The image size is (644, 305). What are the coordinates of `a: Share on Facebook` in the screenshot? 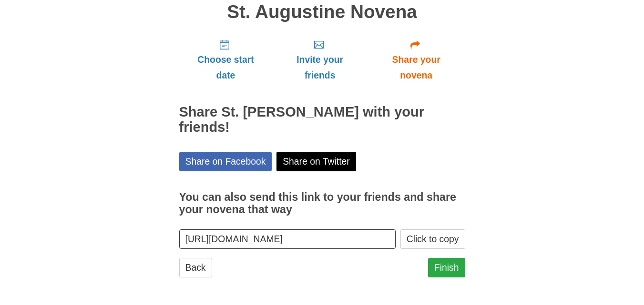 It's located at (226, 161).